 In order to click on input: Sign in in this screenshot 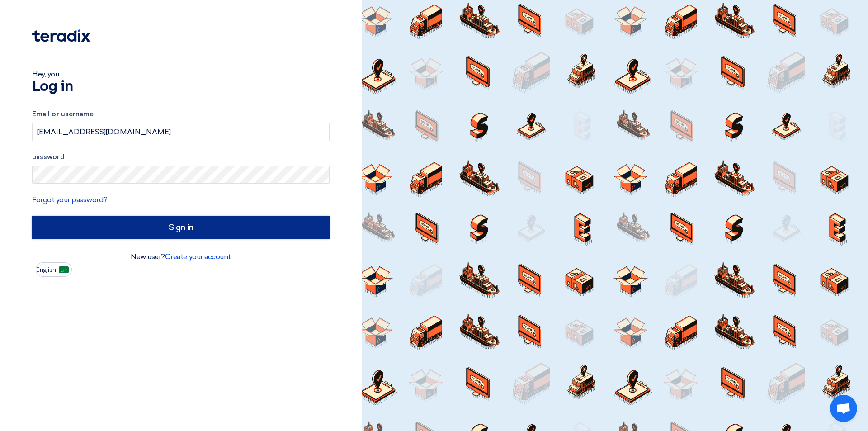, I will do `click(181, 228)`.